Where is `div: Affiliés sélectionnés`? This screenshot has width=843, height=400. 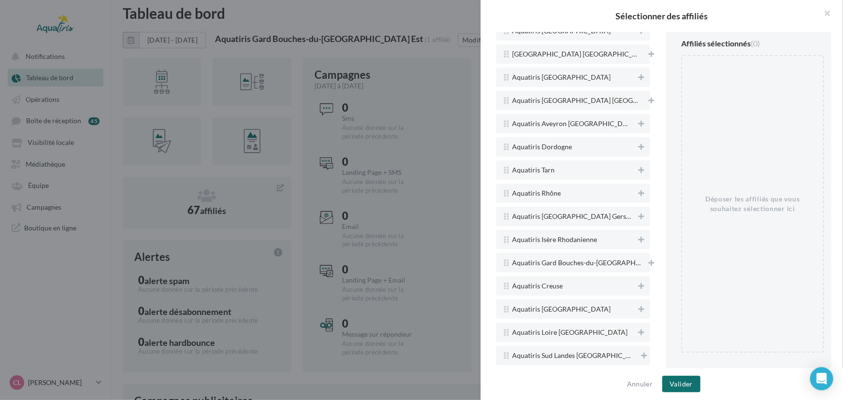
div: Affiliés sélectionnés is located at coordinates (720, 43).